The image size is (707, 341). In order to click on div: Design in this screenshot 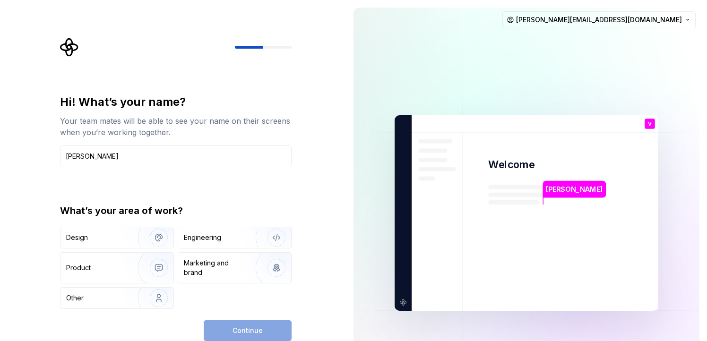, I will do `click(77, 238)`.